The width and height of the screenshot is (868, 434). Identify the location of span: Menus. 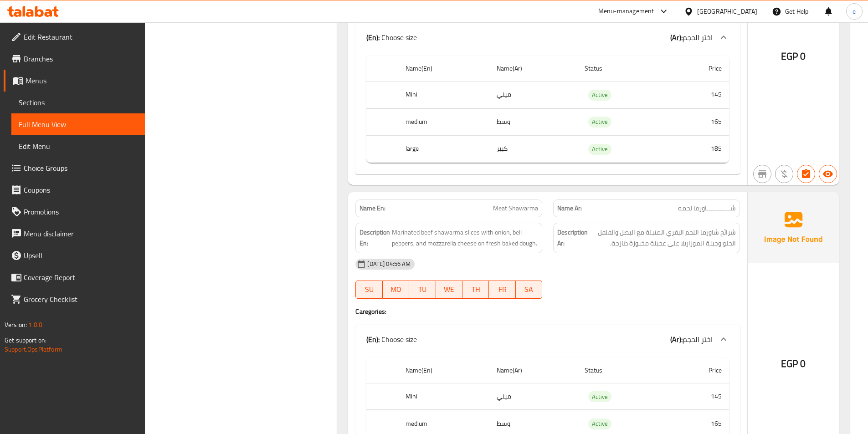
(82, 80).